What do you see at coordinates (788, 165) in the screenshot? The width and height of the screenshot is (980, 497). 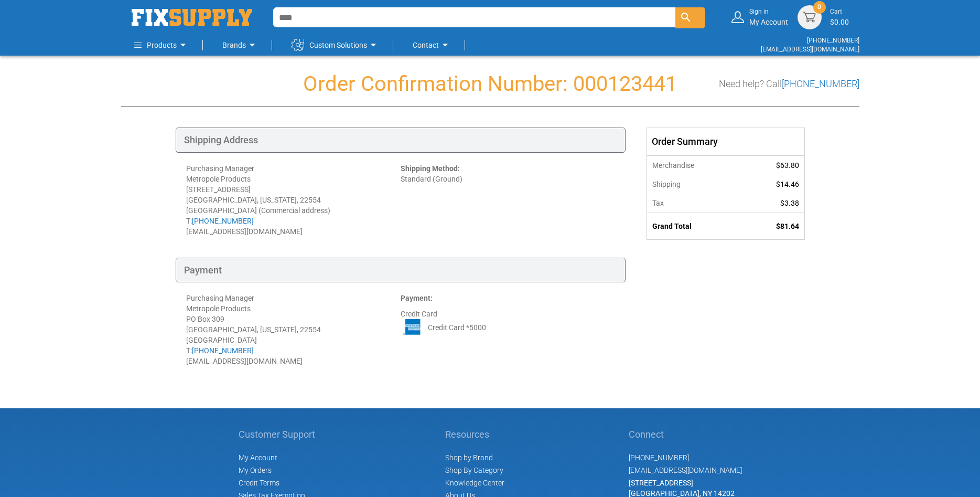 I see `span: $63.80` at bounding box center [788, 165].